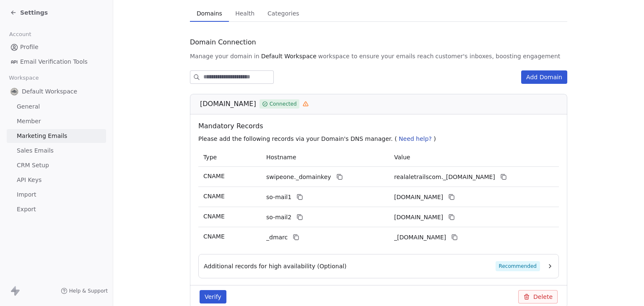  Describe the element at coordinates (85, 292) in the screenshot. I see `a: Help & Support` at that location.